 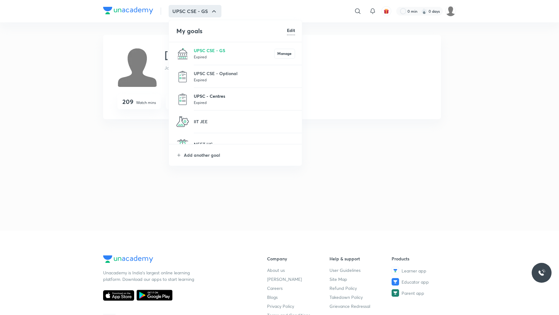 I want to click on p: UPSC CSE - GS, so click(x=234, y=50).